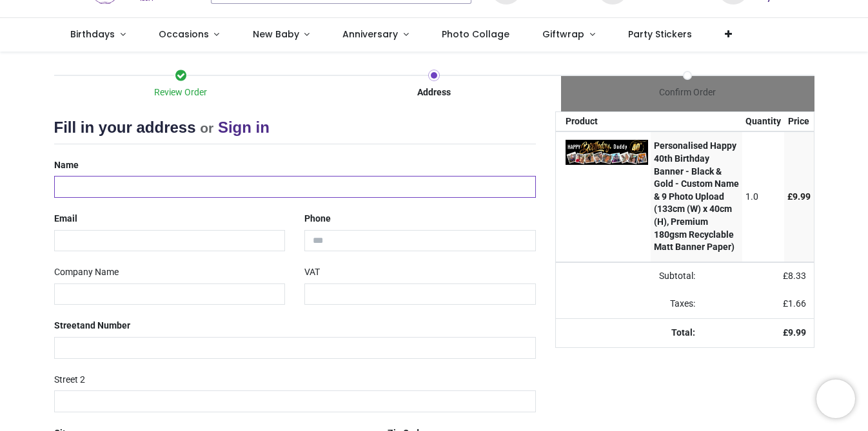  What do you see at coordinates (317, 219) in the screenshot?
I see `label: Phone` at bounding box center [317, 219].